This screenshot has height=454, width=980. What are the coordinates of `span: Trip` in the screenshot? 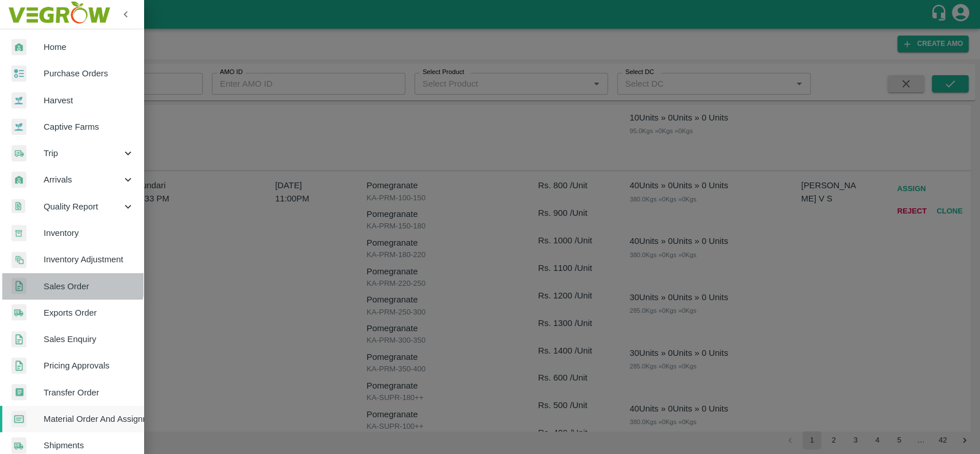 It's located at (83, 153).